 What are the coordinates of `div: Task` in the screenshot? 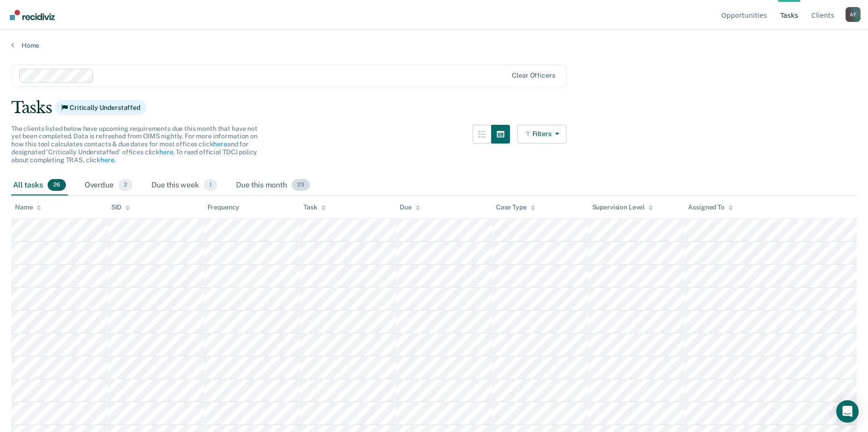 It's located at (314, 207).